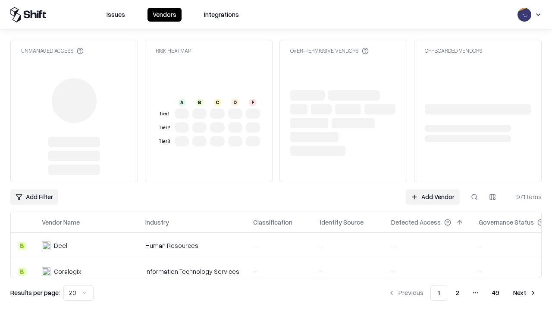 Image resolution: width=552 pixels, height=311 pixels. Describe the element at coordinates (416, 222) in the screenshot. I see `div: Detected Access` at that location.